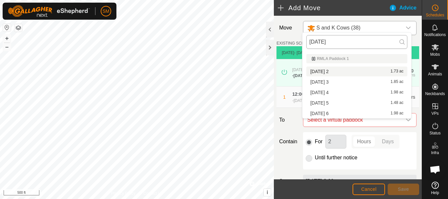 The image size is (448, 199). I want to click on label: For, so click(319, 142).